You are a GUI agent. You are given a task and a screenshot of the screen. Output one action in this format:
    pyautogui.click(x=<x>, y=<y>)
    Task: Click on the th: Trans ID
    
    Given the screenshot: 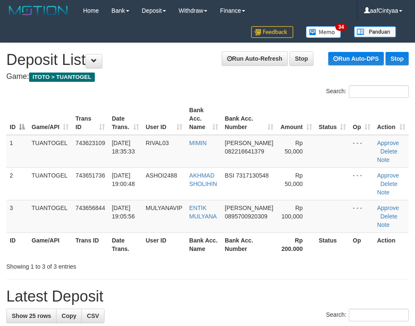 What is the action you would take?
    pyautogui.click(x=90, y=244)
    